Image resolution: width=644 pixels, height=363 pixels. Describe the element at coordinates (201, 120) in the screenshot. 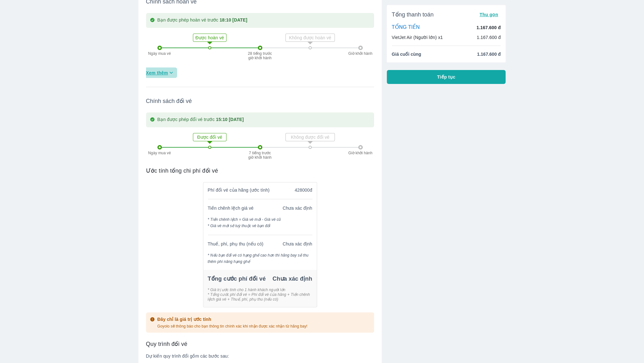

I see `p: Bạn được phép đổi vé trước` at that location.